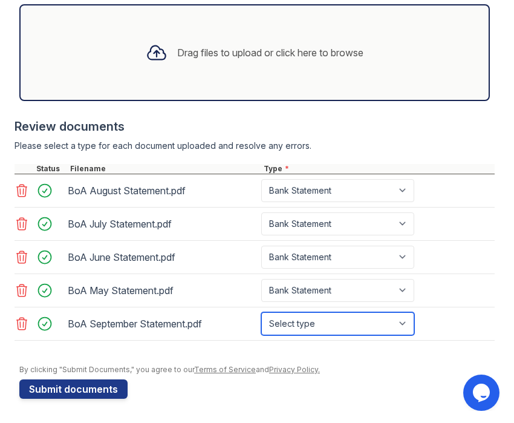  Describe the element at coordinates (271, 53) in the screenshot. I see `div: Drag files to upload or click here to browse` at that location.